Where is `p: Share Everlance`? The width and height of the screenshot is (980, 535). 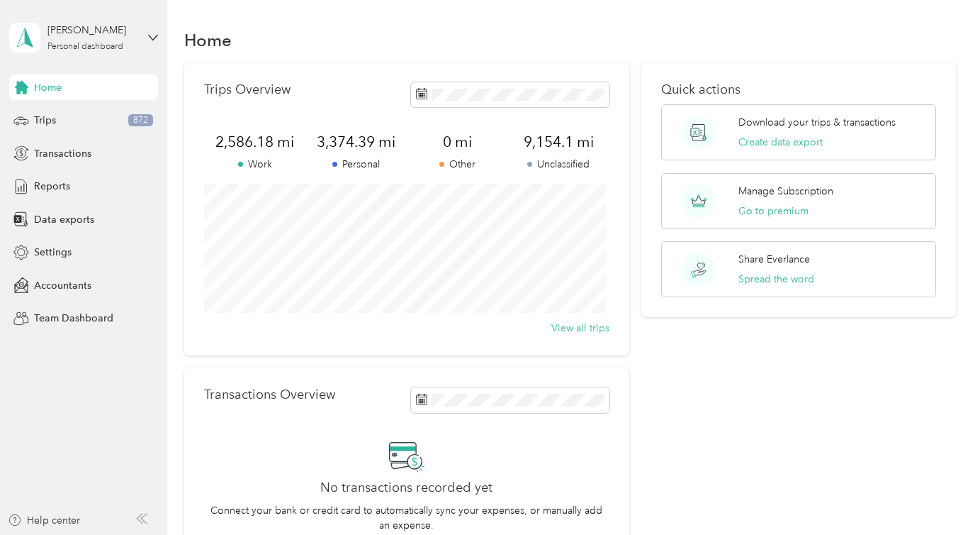
p: Share Everlance is located at coordinates (774, 259).